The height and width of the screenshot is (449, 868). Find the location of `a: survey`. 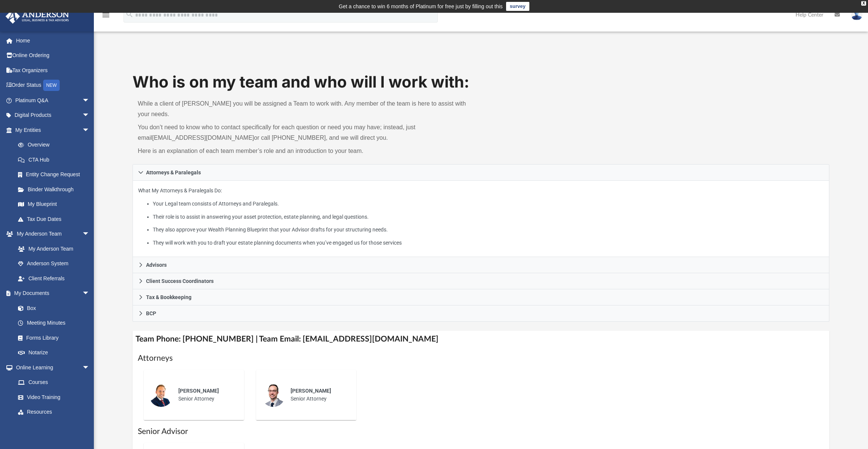

a: survey is located at coordinates (518, 7).